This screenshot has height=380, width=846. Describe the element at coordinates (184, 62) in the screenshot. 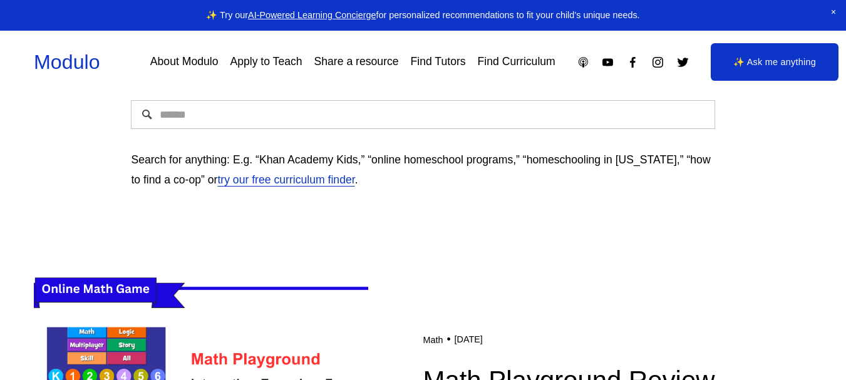

I see `a: About Modulo` at that location.